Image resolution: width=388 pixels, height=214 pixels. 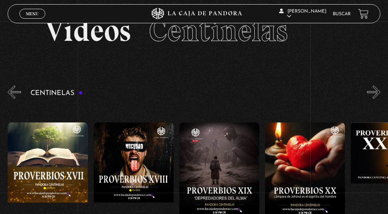 What do you see at coordinates (32, 21) in the screenshot?
I see `span: Cerrar` at bounding box center [32, 21].